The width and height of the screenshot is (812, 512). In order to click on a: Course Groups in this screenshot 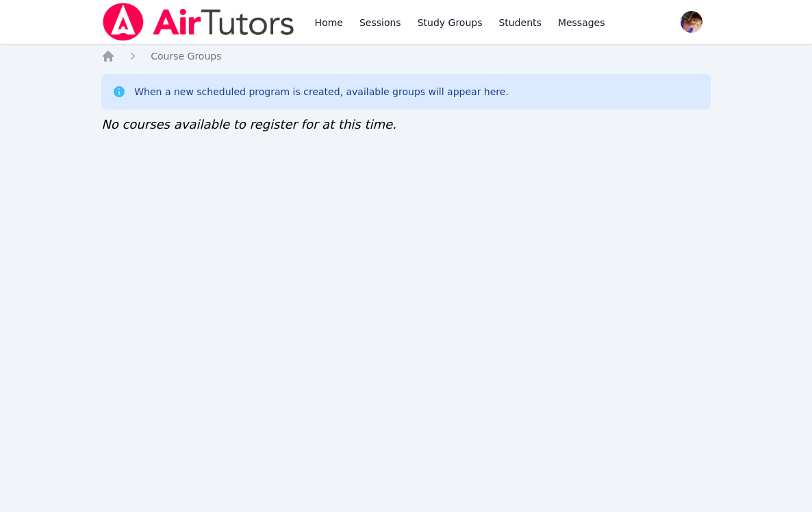, I will do `click(185, 56)`.